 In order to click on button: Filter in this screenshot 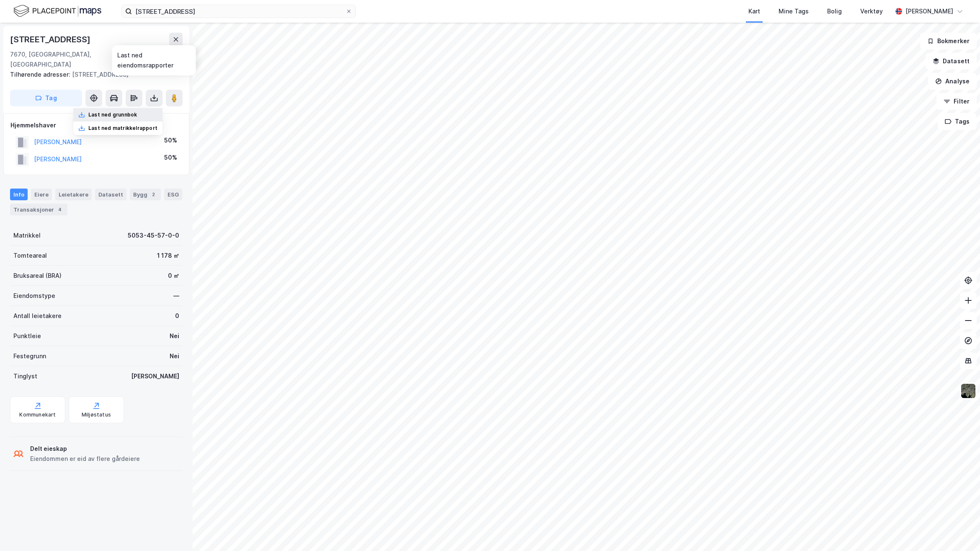, I will do `click(956, 102)`.